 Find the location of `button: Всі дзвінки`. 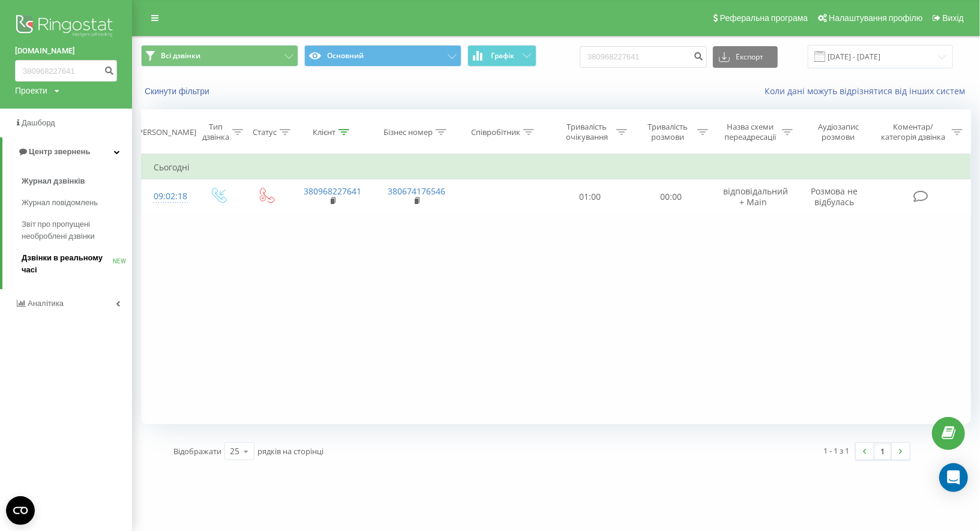

button: Всі дзвінки is located at coordinates (220, 56).